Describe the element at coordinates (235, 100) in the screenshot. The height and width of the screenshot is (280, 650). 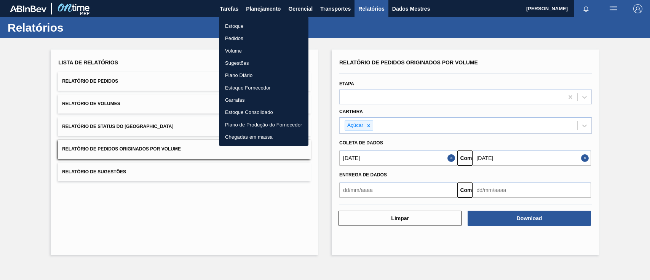
I see `font: Garrafas` at that location.